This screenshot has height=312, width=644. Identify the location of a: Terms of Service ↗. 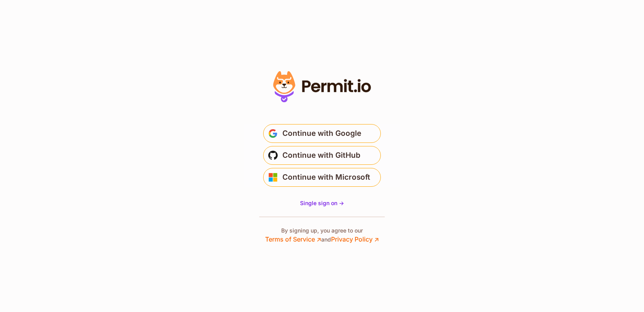
(293, 239).